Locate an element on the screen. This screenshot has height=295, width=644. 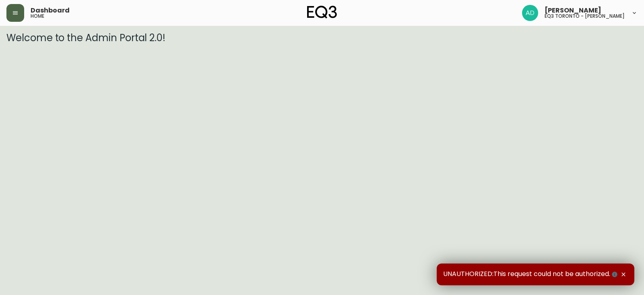
img: 5042b7eed22bbf7d2bc86013784b9872 is located at coordinates (531, 12).